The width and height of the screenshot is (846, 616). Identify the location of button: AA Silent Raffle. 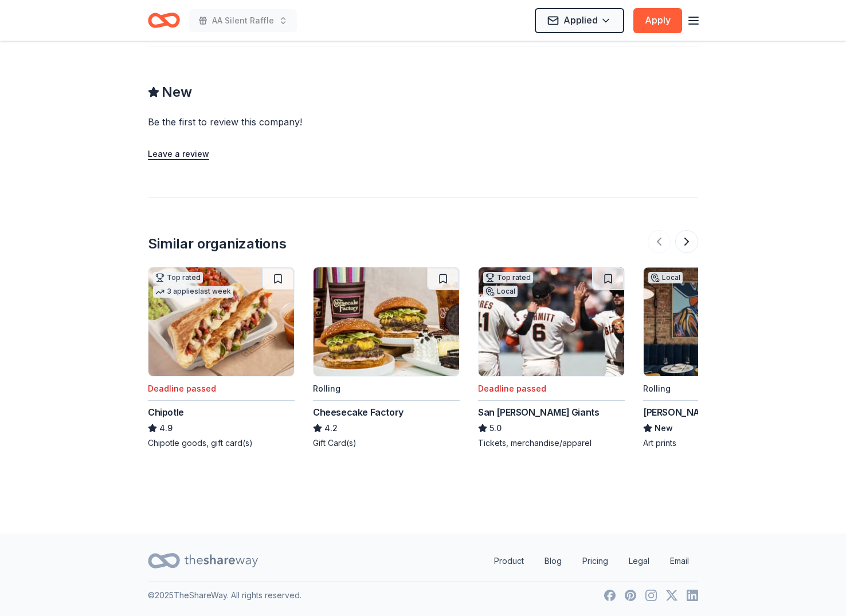
(243, 21).